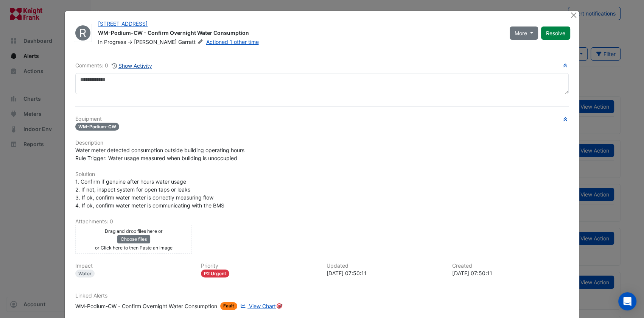 The width and height of the screenshot is (644, 318). What do you see at coordinates (150, 194) in the screenshot?
I see `span: 1. Confirm if genuine after hours water usage 2. If not, inspect system for open taps or leaks 3....` at bounding box center [150, 194].